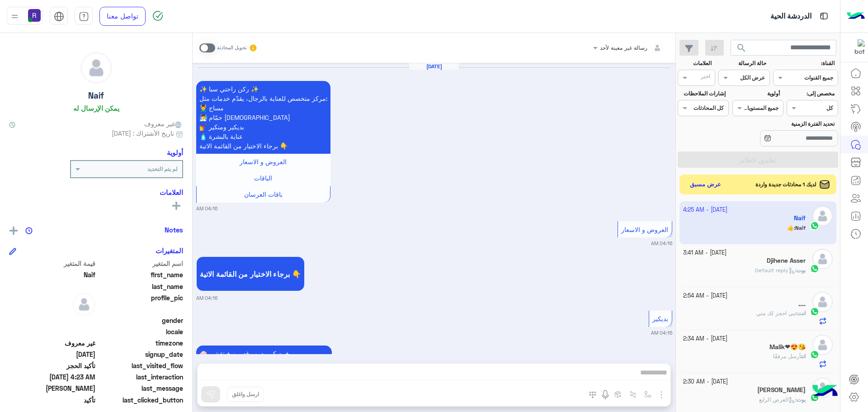 This screenshot has height=412, width=868. What do you see at coordinates (805, 64) in the screenshot?
I see `label: القناة:` at bounding box center [805, 64].